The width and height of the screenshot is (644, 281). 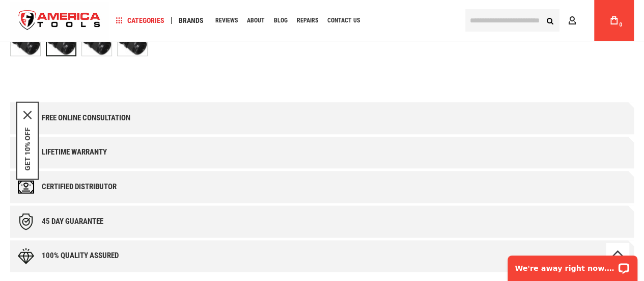 I want to click on span: Repairs, so click(x=308, y=20).